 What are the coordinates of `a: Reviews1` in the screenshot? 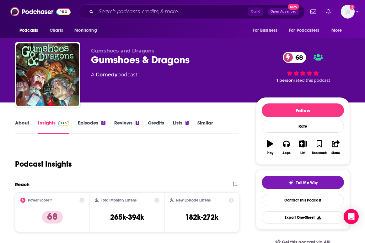 It's located at (127, 127).